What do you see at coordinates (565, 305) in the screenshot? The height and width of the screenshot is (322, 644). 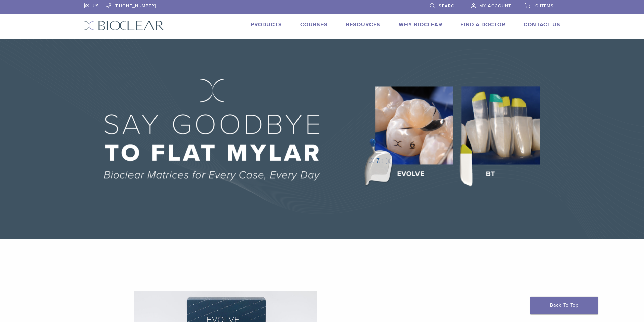 I see `a: Back To Top` at bounding box center [565, 305].